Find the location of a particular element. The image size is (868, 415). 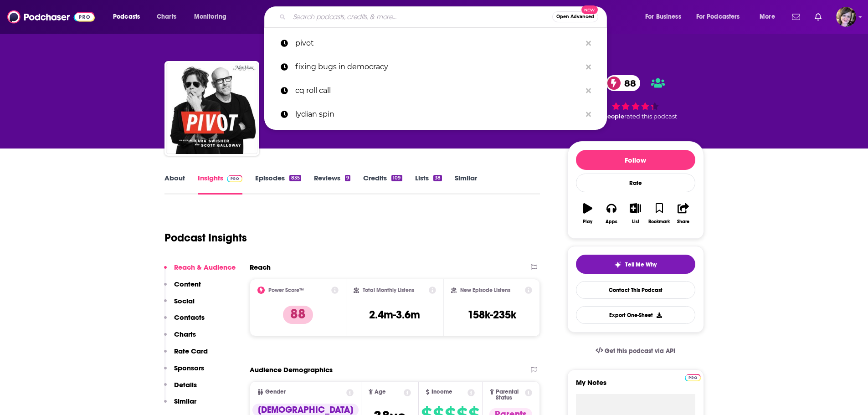

span: Parental Status is located at coordinates (509, 395).